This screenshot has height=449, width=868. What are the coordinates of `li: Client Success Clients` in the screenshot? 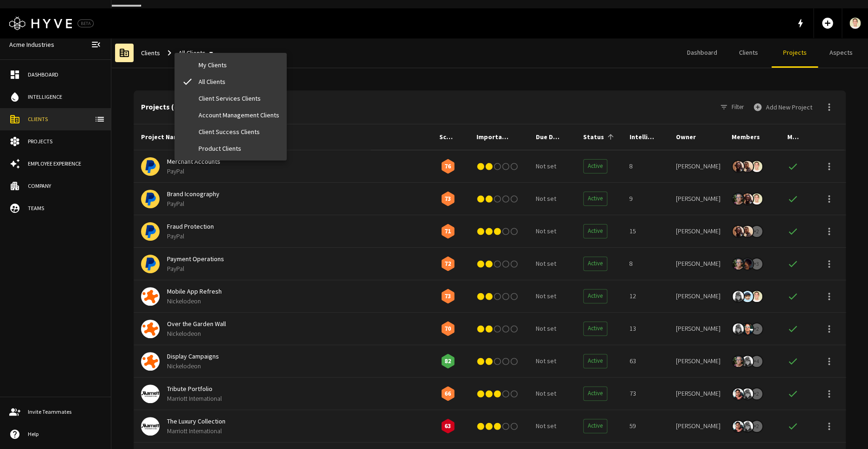 It's located at (231, 132).